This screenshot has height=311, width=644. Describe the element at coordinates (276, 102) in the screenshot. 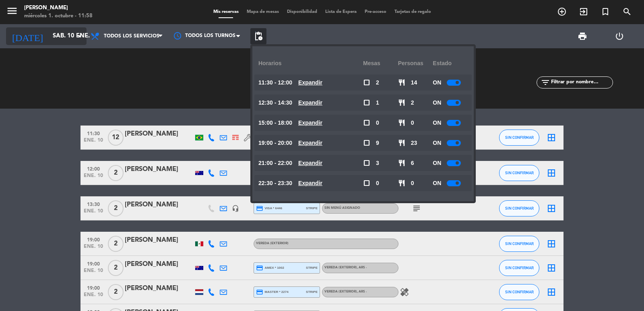

I see `span: 12:30 - 14:30` at that location.